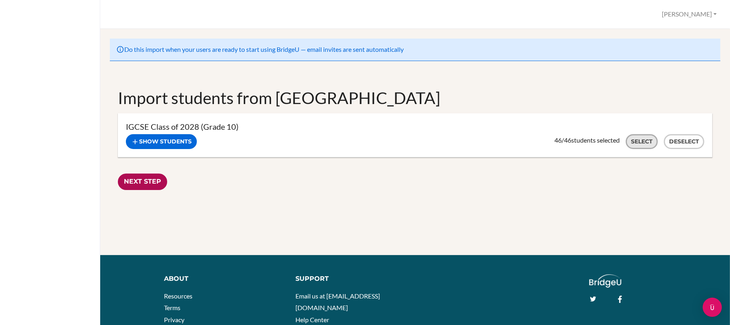 The width and height of the screenshot is (730, 325). I want to click on a: Terms, so click(172, 307).